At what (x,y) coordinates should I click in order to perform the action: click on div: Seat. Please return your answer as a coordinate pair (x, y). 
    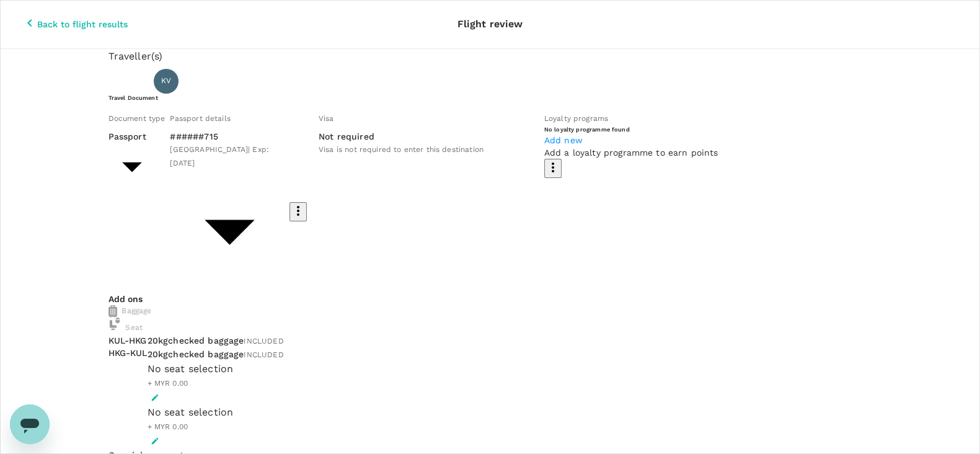
    Looking at the image, I should click on (126, 325).